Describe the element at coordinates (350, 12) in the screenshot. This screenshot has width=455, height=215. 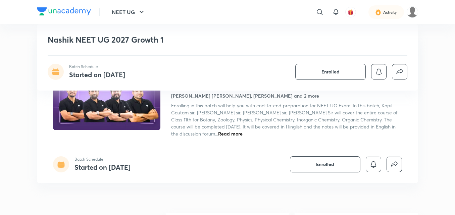
I see `img: avatar` at that location.